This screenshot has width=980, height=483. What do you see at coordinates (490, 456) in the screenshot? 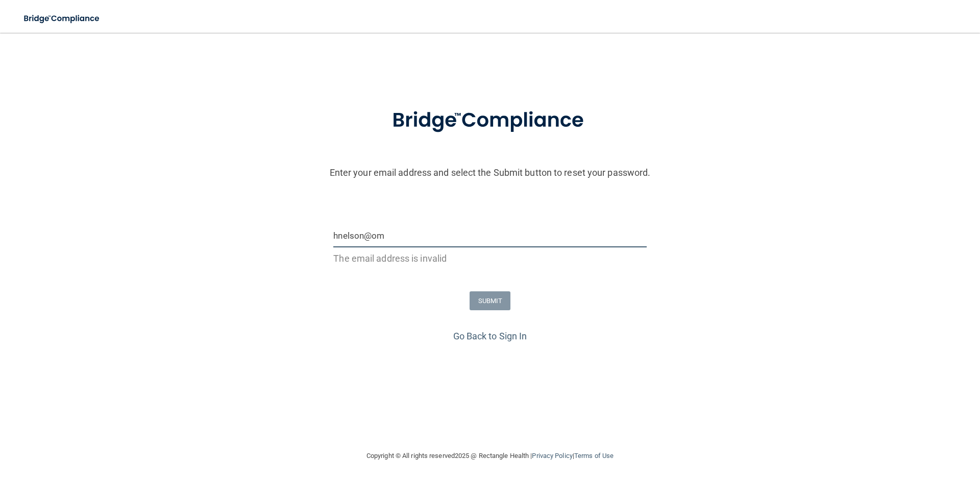
I see `div: Copyright © All rights reserved 2025 @ Rectangle Health | |` at bounding box center [490, 456].